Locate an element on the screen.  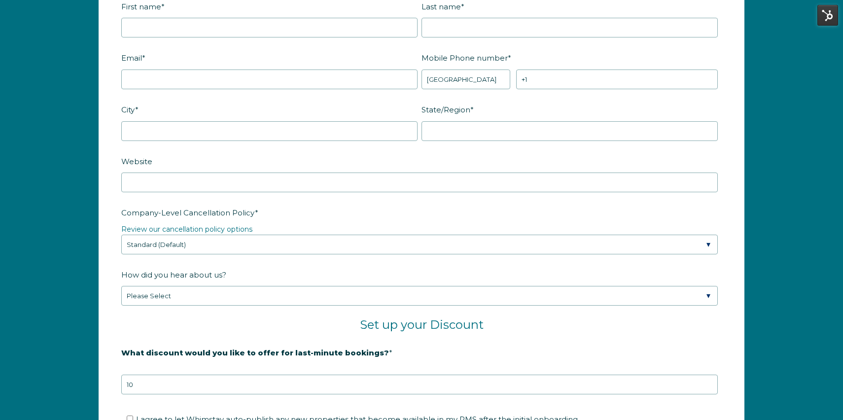
span: Website is located at coordinates (137, 161).